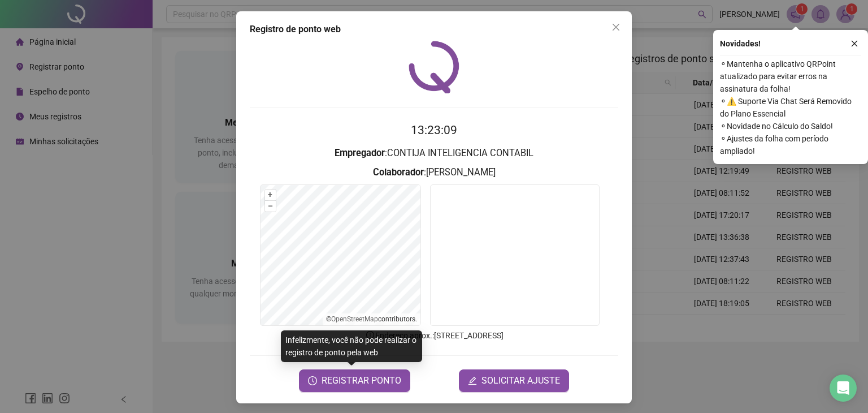  Describe the element at coordinates (740, 43) in the screenshot. I see `span: Novidades !` at that location.